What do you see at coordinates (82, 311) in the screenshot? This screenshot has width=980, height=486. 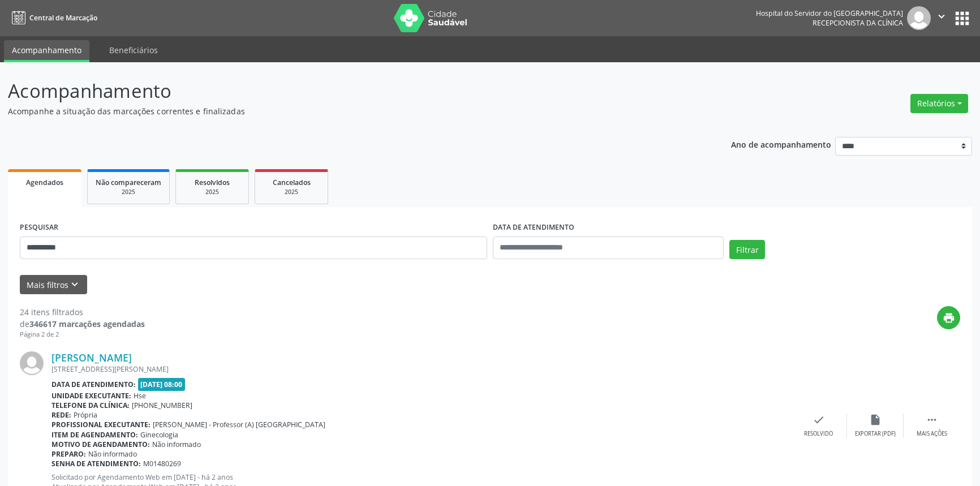 I see `div: 24 itens filtrados` at bounding box center [82, 311].